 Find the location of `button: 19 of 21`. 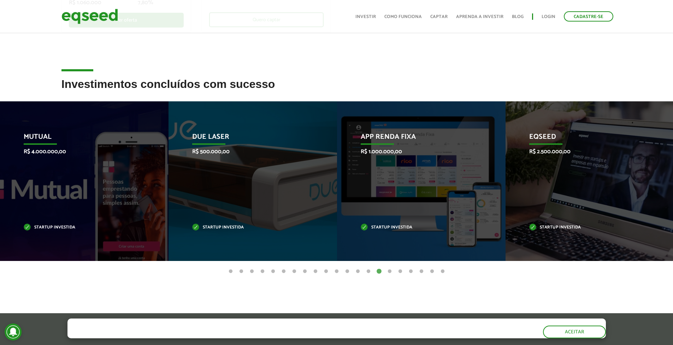

button: 19 of 21 is located at coordinates (422, 272).